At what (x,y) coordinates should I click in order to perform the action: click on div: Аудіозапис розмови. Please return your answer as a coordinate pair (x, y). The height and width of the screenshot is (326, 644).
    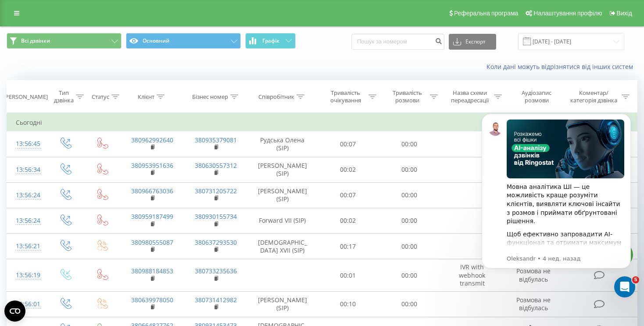
    Looking at the image, I should click on (537, 97).